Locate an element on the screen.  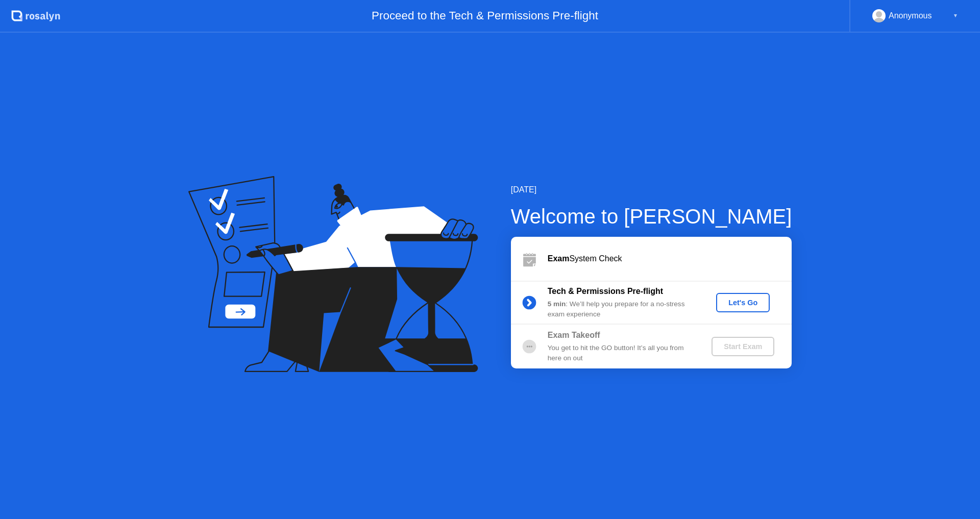
b: Exam Takeoff is located at coordinates (574, 335).